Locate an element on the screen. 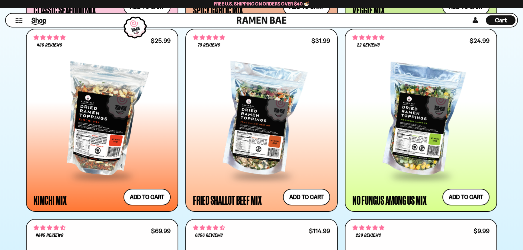 Image resolution: width=523 pixels, height=250 pixels. div: $24.99 is located at coordinates (479, 40).